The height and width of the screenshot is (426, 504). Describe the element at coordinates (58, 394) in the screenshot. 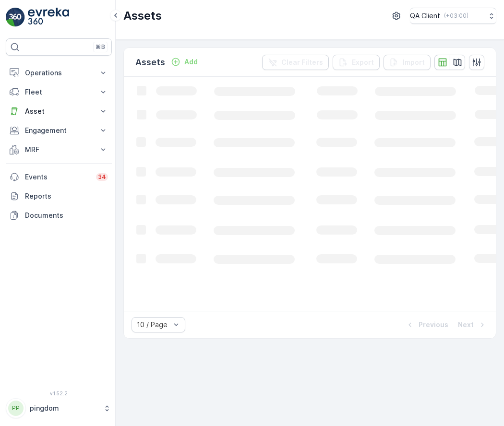

I see `span: v 1.52.2` at that location.